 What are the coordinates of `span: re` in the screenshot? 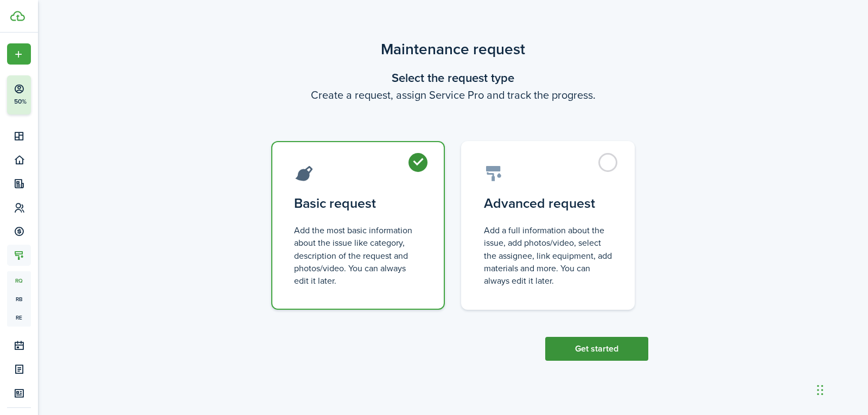 It's located at (19, 317).